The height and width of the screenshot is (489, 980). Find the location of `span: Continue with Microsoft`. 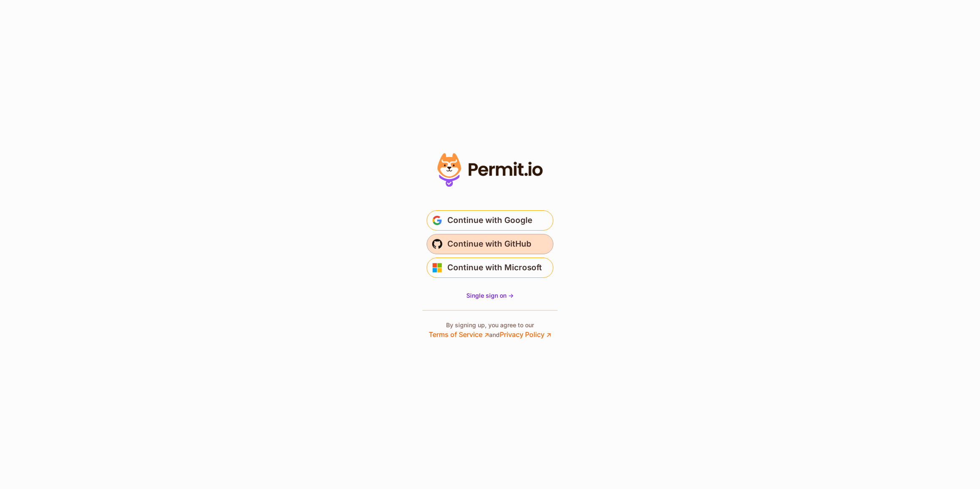

span: Continue with Microsoft is located at coordinates (495, 268).